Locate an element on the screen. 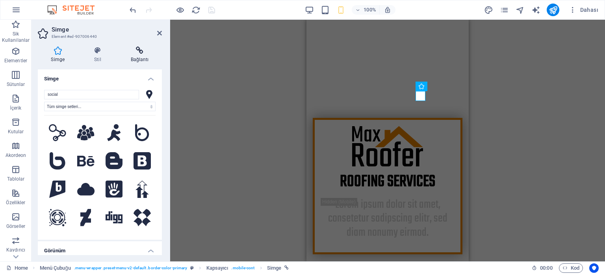 The image size is (605, 274). h4: Bağlantı is located at coordinates (140, 55).